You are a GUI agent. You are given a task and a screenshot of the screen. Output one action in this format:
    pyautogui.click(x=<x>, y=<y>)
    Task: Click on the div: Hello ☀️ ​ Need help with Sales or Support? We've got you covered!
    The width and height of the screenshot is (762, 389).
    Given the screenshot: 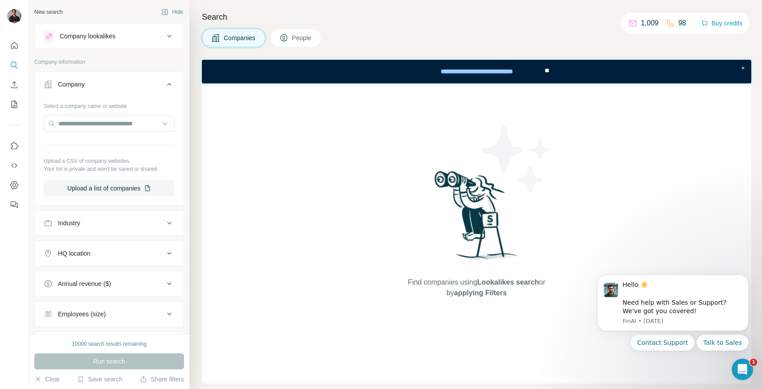 What is the action you would take?
    pyautogui.click(x=98, y=34)
    